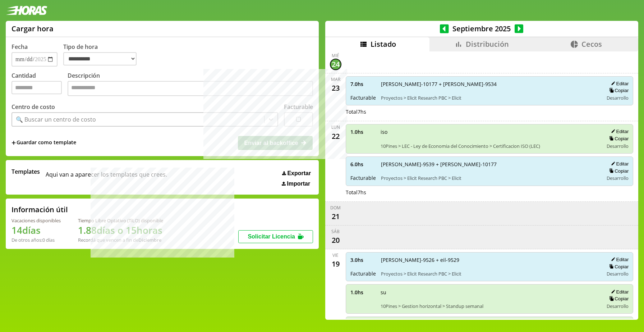  What do you see at coordinates (336, 264) in the screenshot?
I see `div: 19` at bounding box center [336, 264].